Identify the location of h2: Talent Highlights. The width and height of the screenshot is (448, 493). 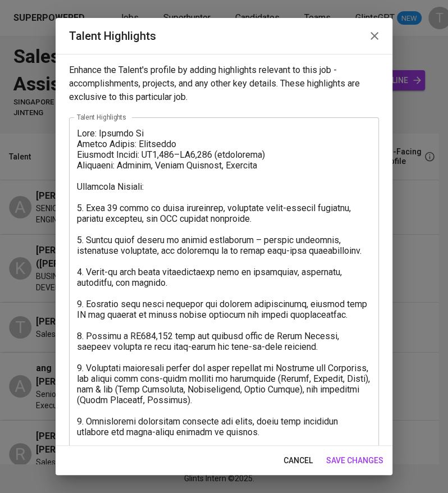
(224, 36).